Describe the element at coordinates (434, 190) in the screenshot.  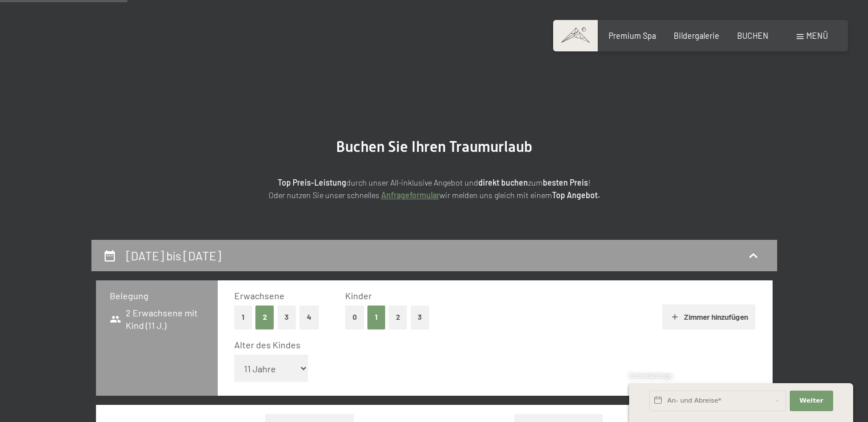
I see `p: durch unser All-inklusive Angebot und zum ! Oder nutzen Sie unser schnelles wir melden uns gleich...` at that location.